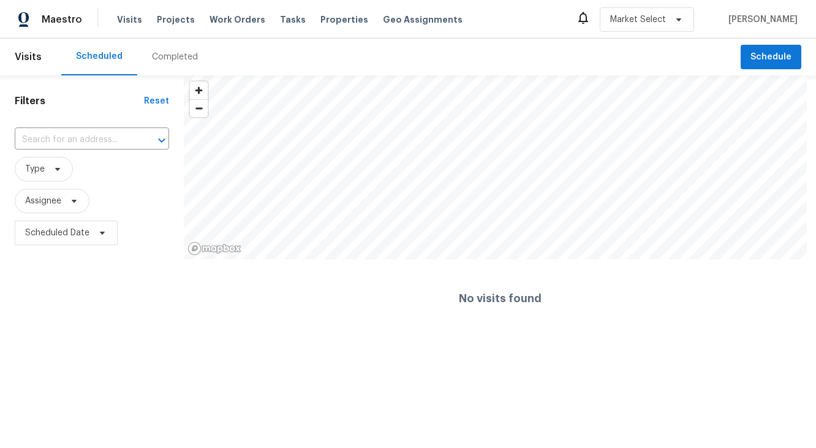 The image size is (816, 448). I want to click on span: Work Orders, so click(237, 20).